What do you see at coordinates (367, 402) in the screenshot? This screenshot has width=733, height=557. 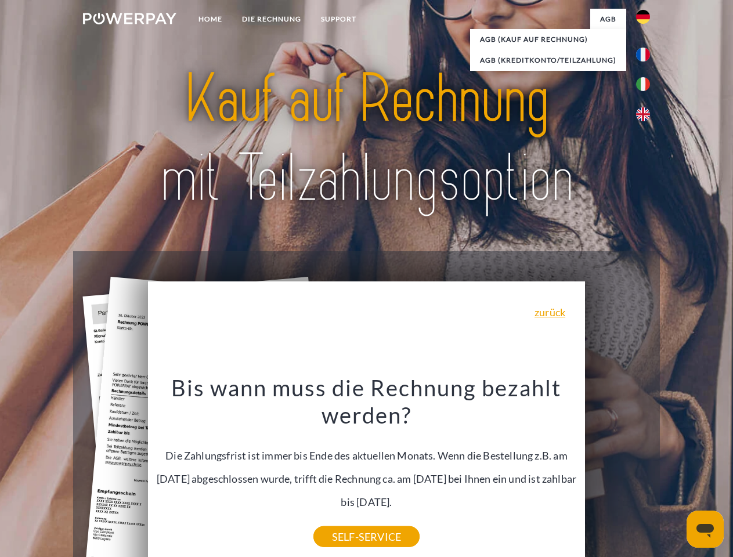 I see `h3: Bis wann muss die Rechnung bezahlt werden?` at bounding box center [367, 402].